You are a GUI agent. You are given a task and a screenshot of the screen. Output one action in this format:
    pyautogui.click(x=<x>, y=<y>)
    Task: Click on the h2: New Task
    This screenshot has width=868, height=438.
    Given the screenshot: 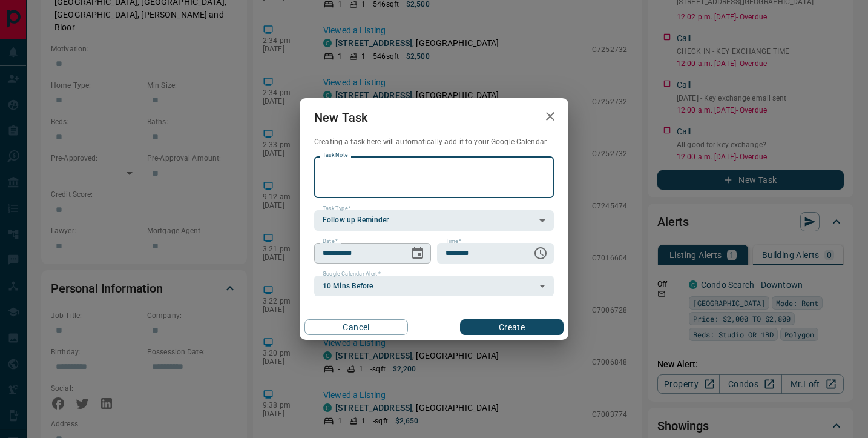 What is the action you would take?
    pyautogui.click(x=341, y=117)
    